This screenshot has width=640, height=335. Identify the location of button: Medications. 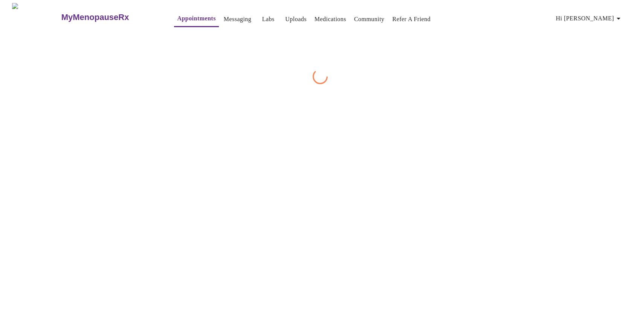
(331, 19).